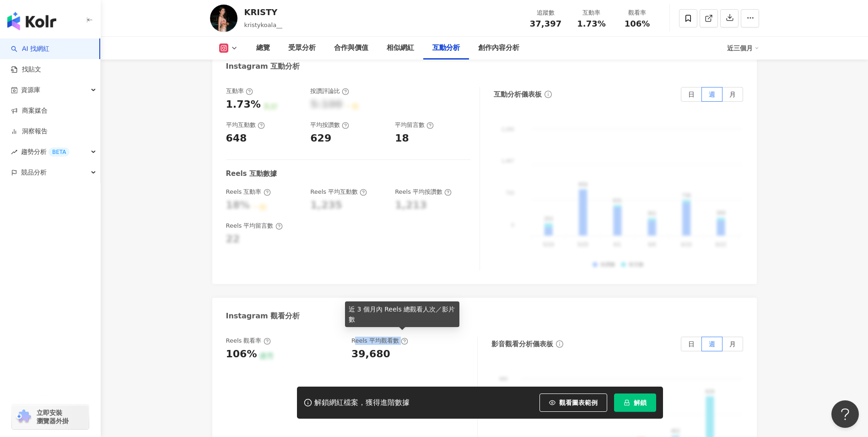  I want to click on div: 近三個月, so click(743, 48).